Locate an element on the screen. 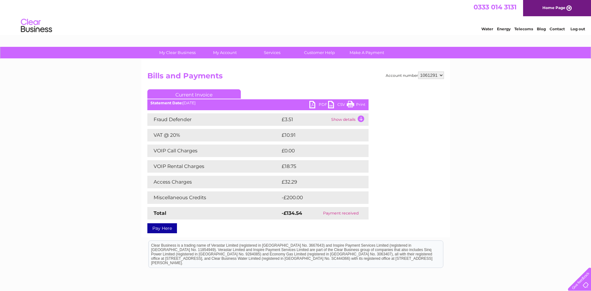 The height and width of the screenshot is (291, 591). b: Statement Date: is located at coordinates (166, 103).